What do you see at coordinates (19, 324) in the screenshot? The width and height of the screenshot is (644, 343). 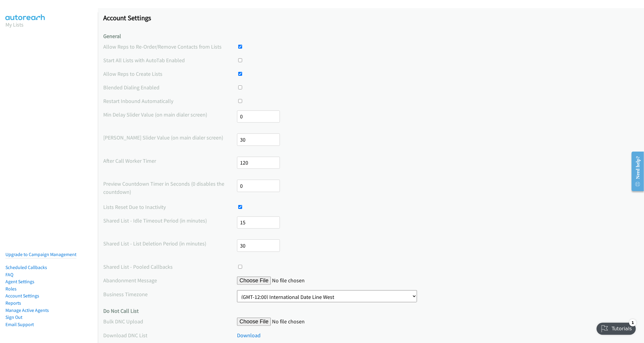 I see `a: Email Support` at bounding box center [19, 324].